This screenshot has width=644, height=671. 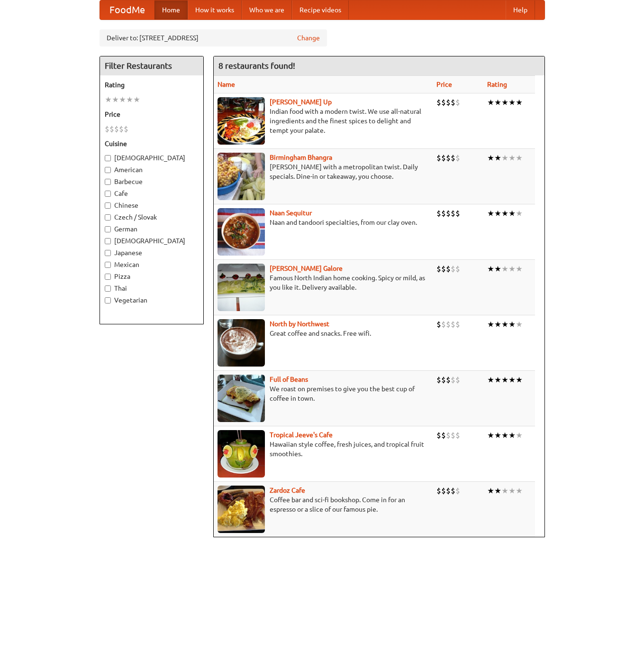 What do you see at coordinates (152, 66) in the screenshot?
I see `h4: Filter Restaurants` at bounding box center [152, 66].